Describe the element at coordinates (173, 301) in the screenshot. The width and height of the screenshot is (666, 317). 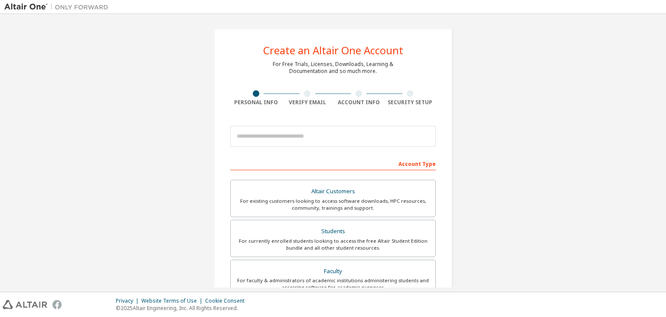
I see `div: Website Terms of Use` at that location.